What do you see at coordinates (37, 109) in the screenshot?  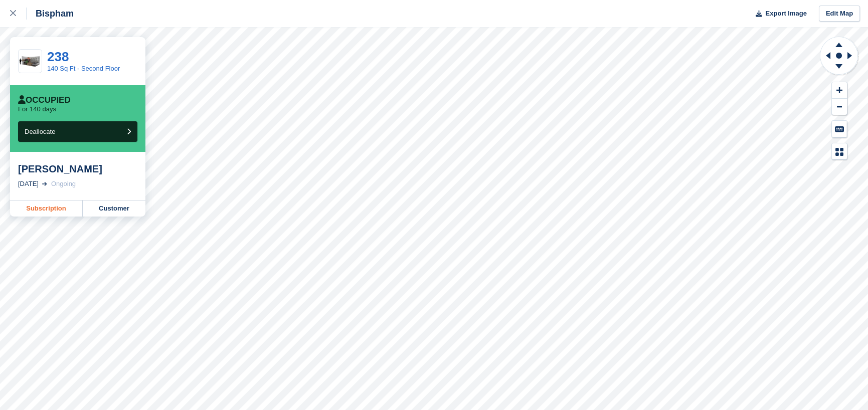 I see `p: For 140 days` at bounding box center [37, 109].